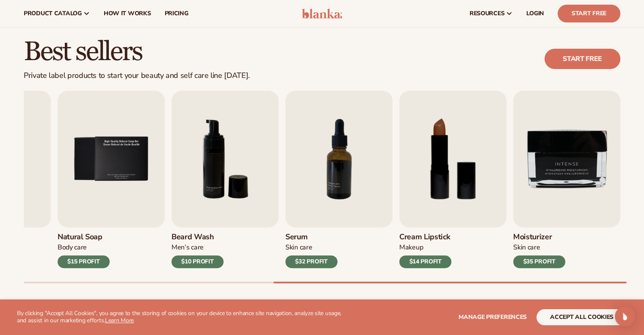 This screenshot has height=335, width=644. Describe the element at coordinates (539, 237) in the screenshot. I see `h3: Moisturizer` at that location.